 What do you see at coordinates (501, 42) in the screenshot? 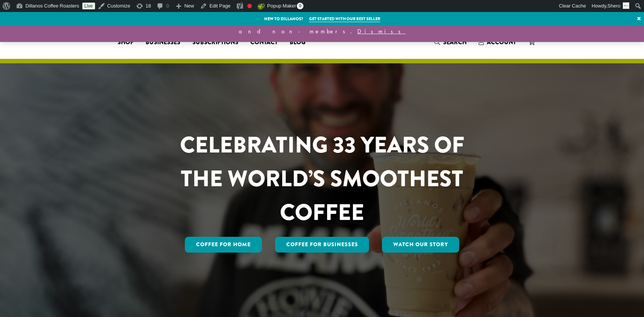
I see `span: Account` at bounding box center [501, 42].